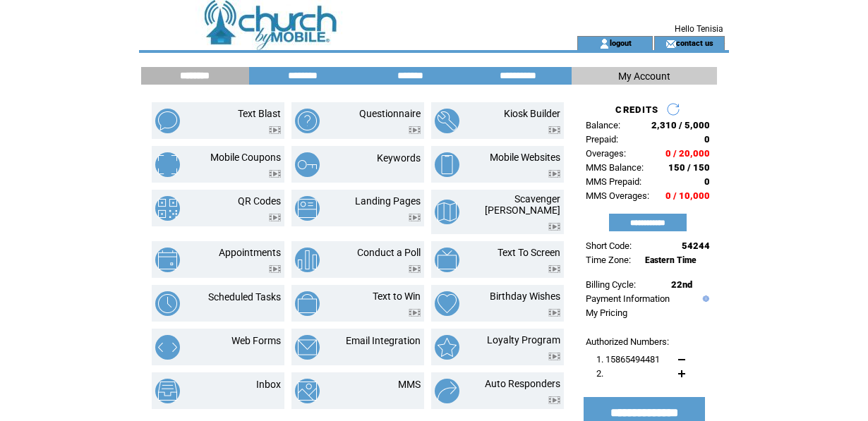  I want to click on a: My Pricing, so click(607, 313).